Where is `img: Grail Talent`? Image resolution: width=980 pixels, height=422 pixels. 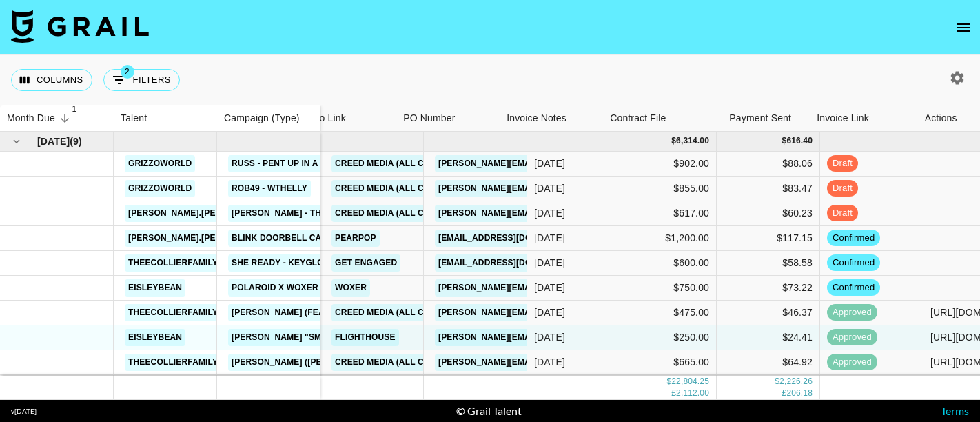 img: Grail Talent is located at coordinates (80, 26).